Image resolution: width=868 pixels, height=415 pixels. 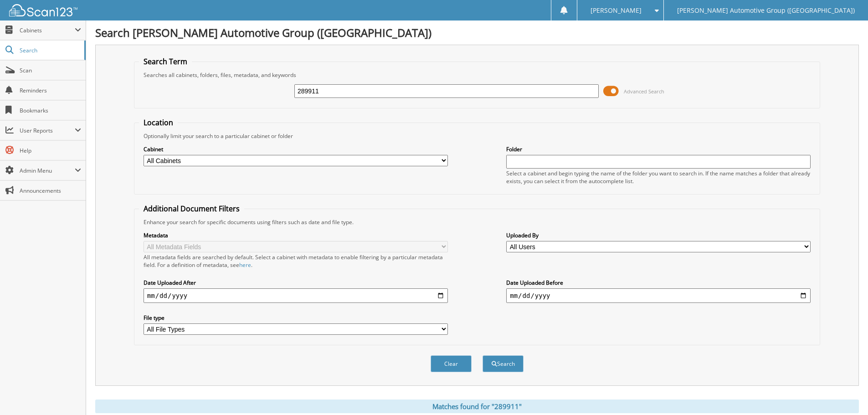 What do you see at coordinates (296, 317) in the screenshot?
I see `label: File type` at bounding box center [296, 317].